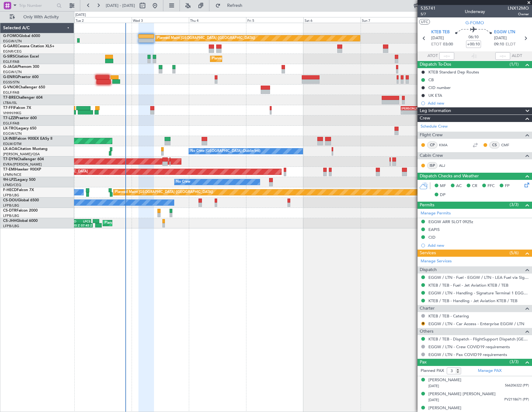 The image size is (532, 412). What do you see at coordinates (86, 225) in the screenshot?
I see `div: 07:45 Z` at bounding box center [86, 225].